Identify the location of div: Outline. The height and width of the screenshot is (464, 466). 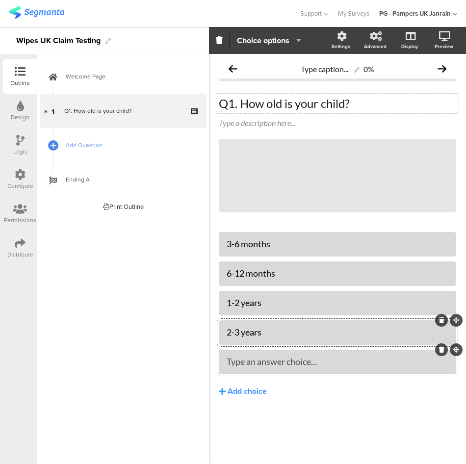
(20, 83).